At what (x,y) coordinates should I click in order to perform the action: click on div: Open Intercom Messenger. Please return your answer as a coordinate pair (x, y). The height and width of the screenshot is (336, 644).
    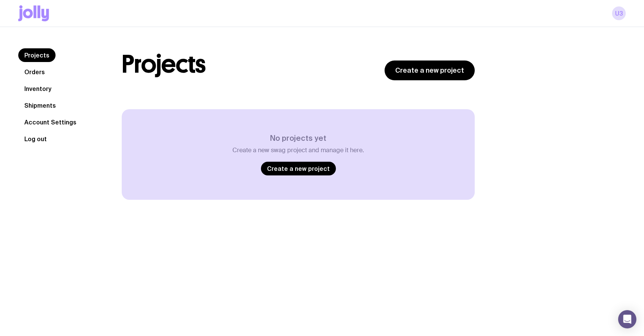
    Looking at the image, I should click on (628, 319).